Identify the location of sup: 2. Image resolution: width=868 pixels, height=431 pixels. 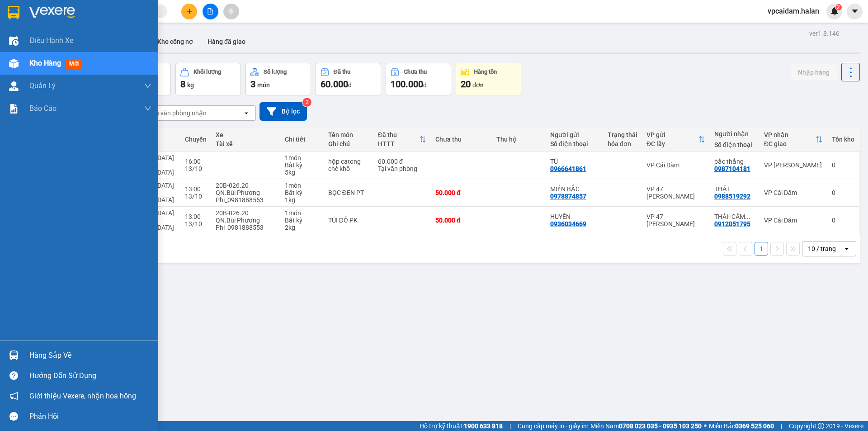
(839, 8).